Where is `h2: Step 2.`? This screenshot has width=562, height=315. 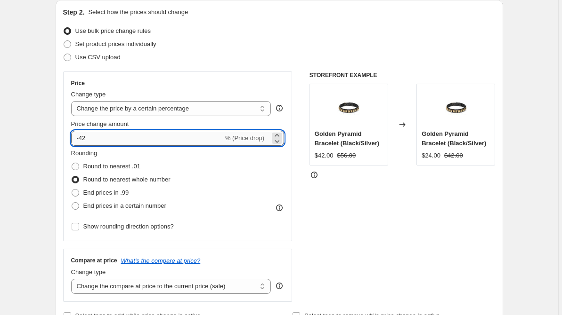
h2: Step 2. is located at coordinates (74, 12).